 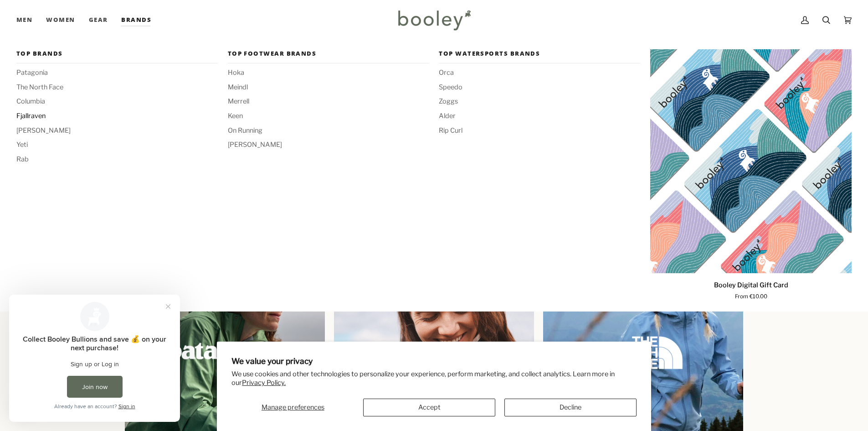 What do you see at coordinates (328, 73) in the screenshot?
I see `a: Hoka` at bounding box center [328, 73].